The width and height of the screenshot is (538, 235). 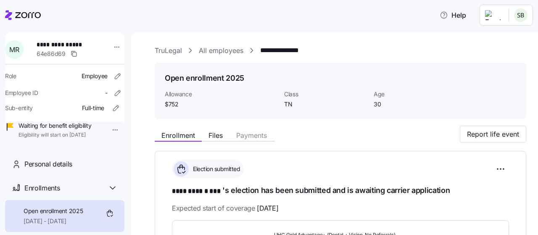 What do you see at coordinates (11, 76) in the screenshot?
I see `span: Role` at bounding box center [11, 76].